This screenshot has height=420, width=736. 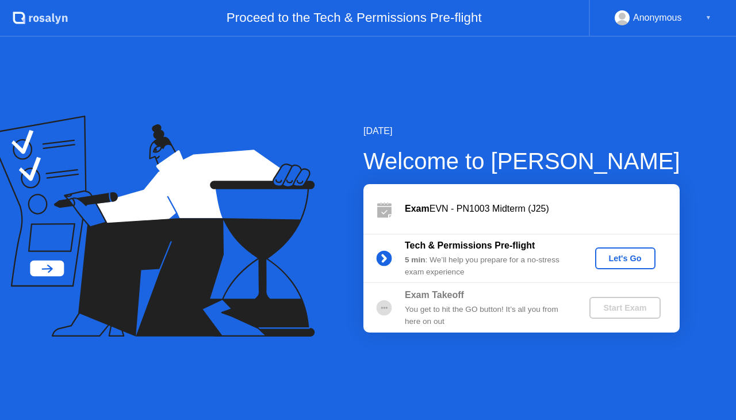 I want to click on b: 5 min, so click(x=415, y=259).